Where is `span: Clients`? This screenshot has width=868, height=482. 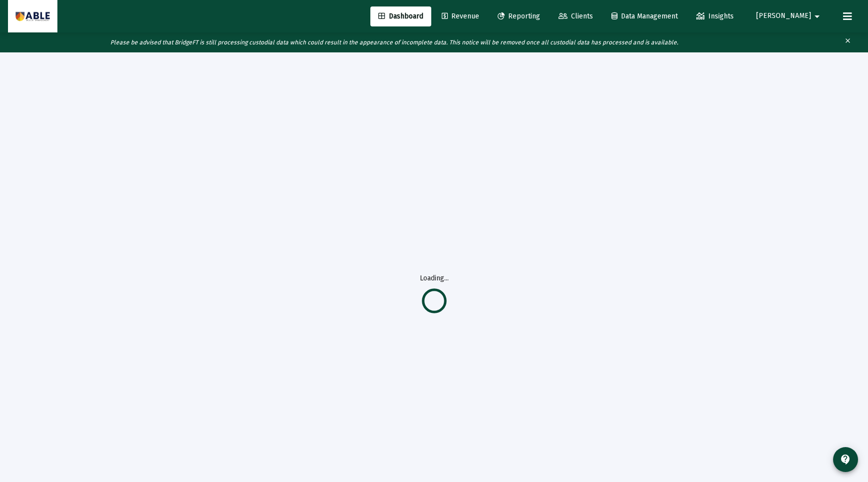 span: Clients is located at coordinates (575, 16).